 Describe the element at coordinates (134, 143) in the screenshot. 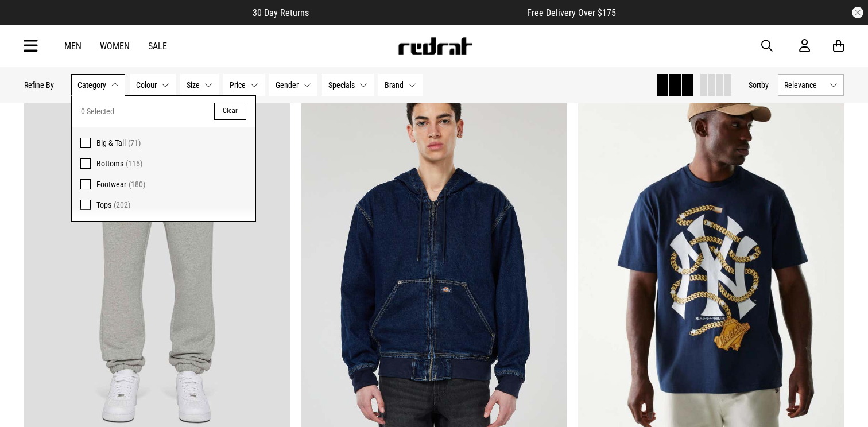

I see `span: (71)` at that location.